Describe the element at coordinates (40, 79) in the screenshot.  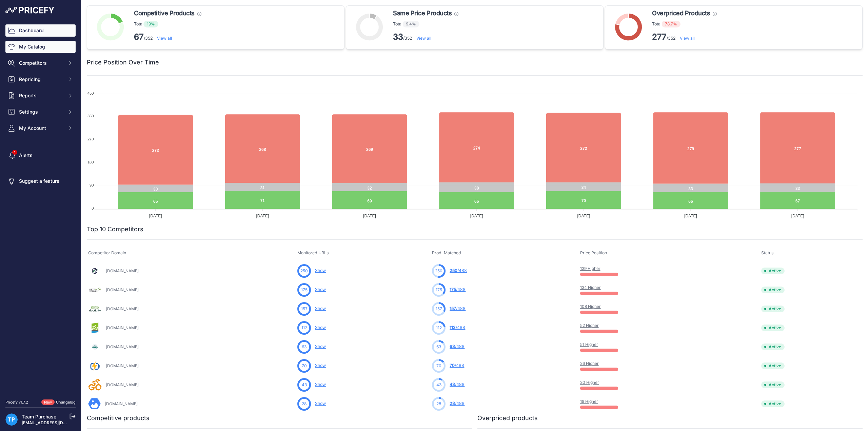
I see `button: Repricing` at that location.